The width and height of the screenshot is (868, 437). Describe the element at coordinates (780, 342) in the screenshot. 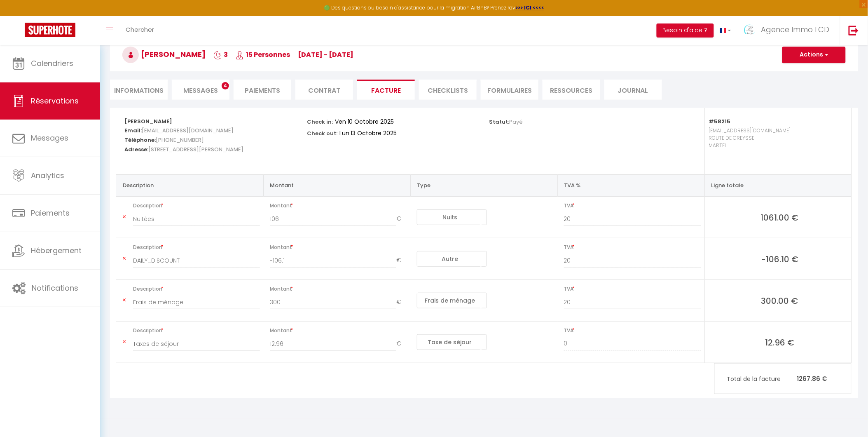

I see `span: 12.96 €` at that location.